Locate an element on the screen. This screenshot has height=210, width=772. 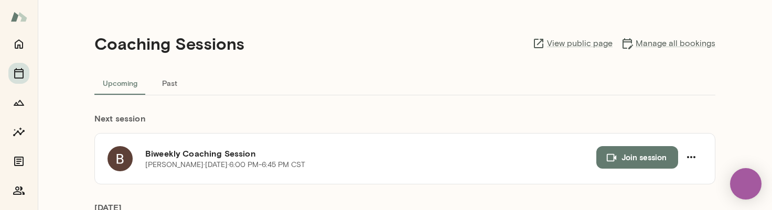
button: Past is located at coordinates (169, 83).